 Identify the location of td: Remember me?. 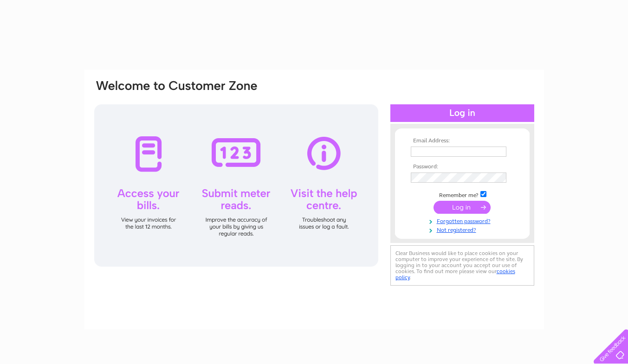
(462, 194).